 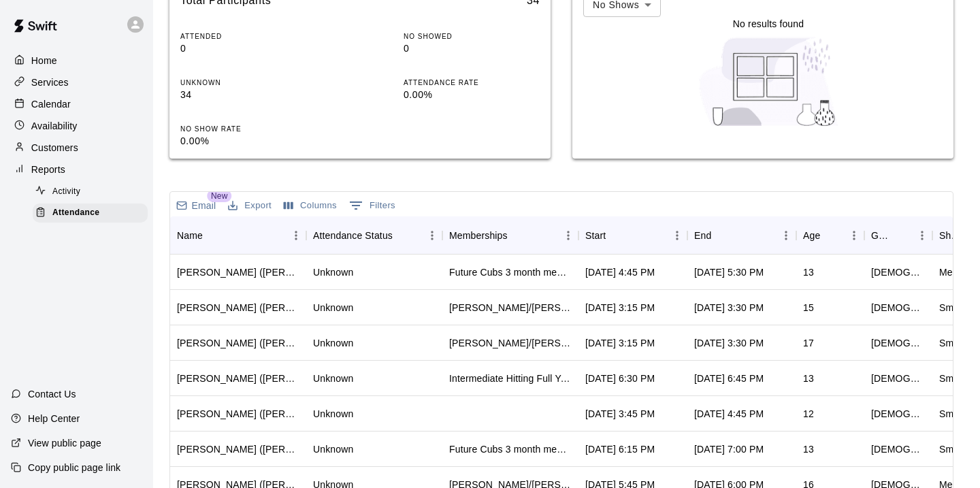 What do you see at coordinates (248, 141) in the screenshot?
I see `p: 0.00%` at bounding box center [248, 141].